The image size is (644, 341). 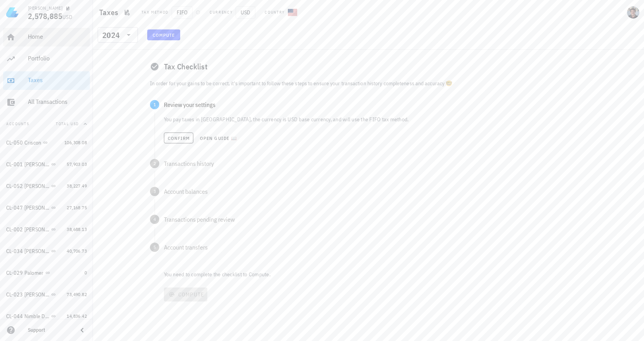 What do you see at coordinates (163, 35) in the screenshot?
I see `span: Compute` at bounding box center [163, 35].